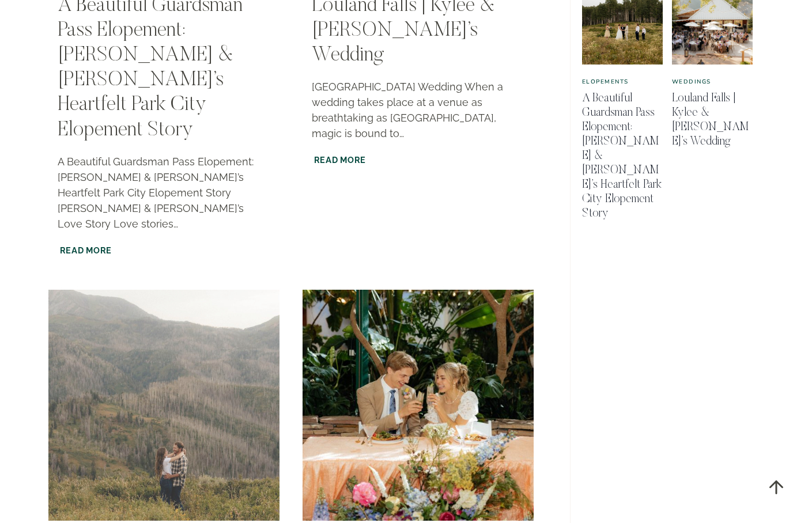  Describe the element at coordinates (605, 82) in the screenshot. I see `a: Elopements` at that location.